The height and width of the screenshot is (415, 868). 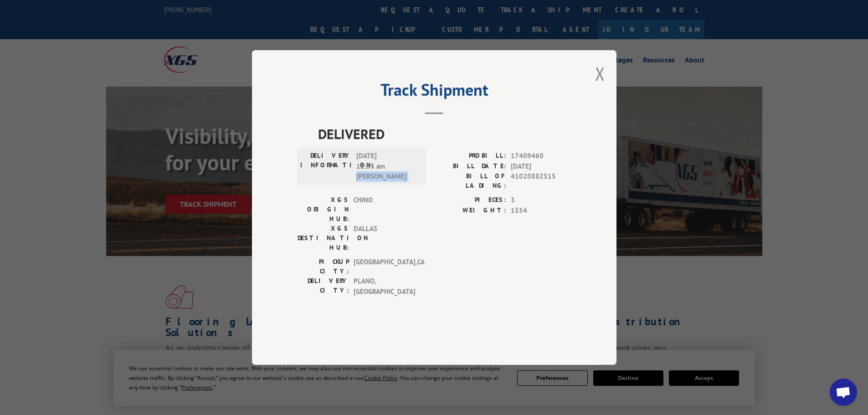 I want to click on label: DELIVERY CITY:, so click(x=323, y=286).